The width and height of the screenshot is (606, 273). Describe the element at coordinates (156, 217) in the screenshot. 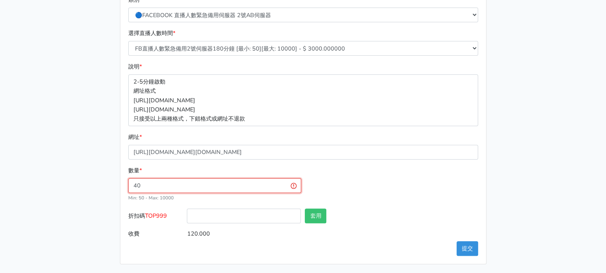

I see `label: 折扣碼` at that location.